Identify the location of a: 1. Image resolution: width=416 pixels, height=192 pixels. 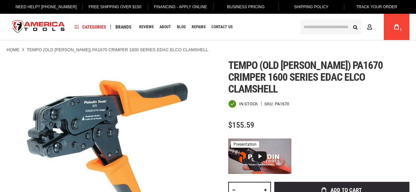
(397, 27).